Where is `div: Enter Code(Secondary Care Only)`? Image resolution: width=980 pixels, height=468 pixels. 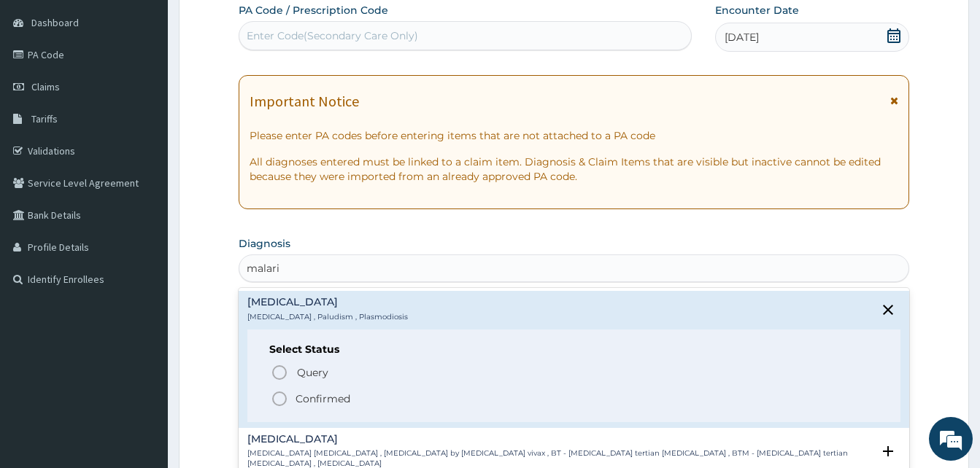
div: Enter Code(Secondary Care Only) is located at coordinates (332, 35).